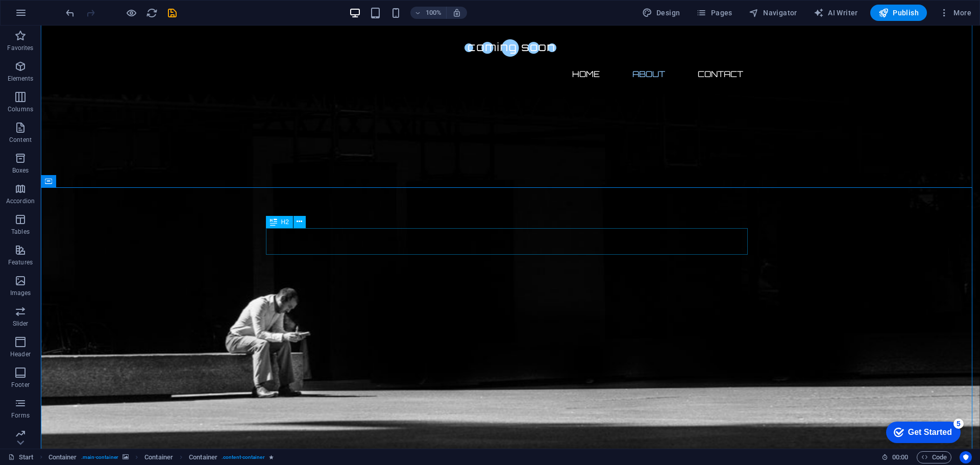 The width and height of the screenshot is (980, 465). What do you see at coordinates (661, 13) in the screenshot?
I see `span: Design` at bounding box center [661, 13].